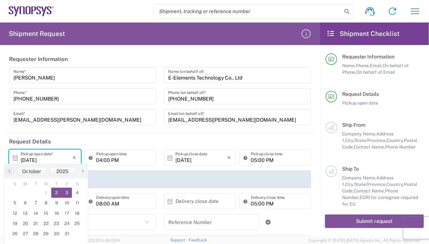  Describe the element at coordinates (46, 193) in the screenshot. I see `span: 1` at that location.